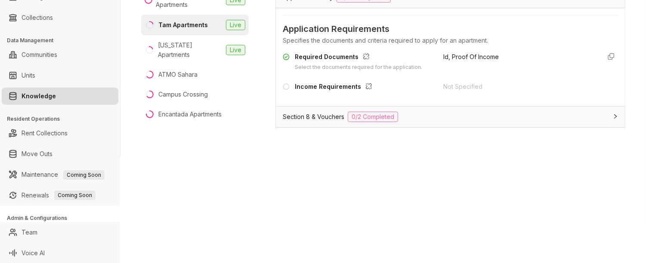 The width and height of the screenshot is (646, 263). Describe the element at coordinates (28, 75) in the screenshot. I see `a: Units` at that location.